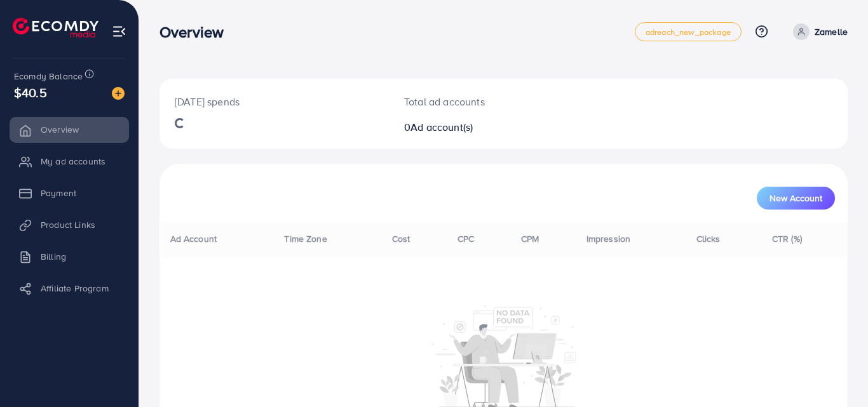 The image size is (868, 407). I want to click on span: $40.5, so click(31, 92).